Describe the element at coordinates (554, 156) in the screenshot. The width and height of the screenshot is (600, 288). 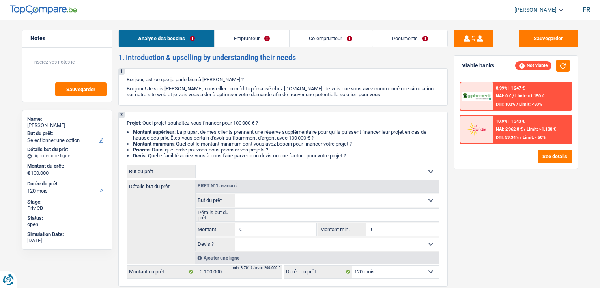
I see `button: See details` at that location.